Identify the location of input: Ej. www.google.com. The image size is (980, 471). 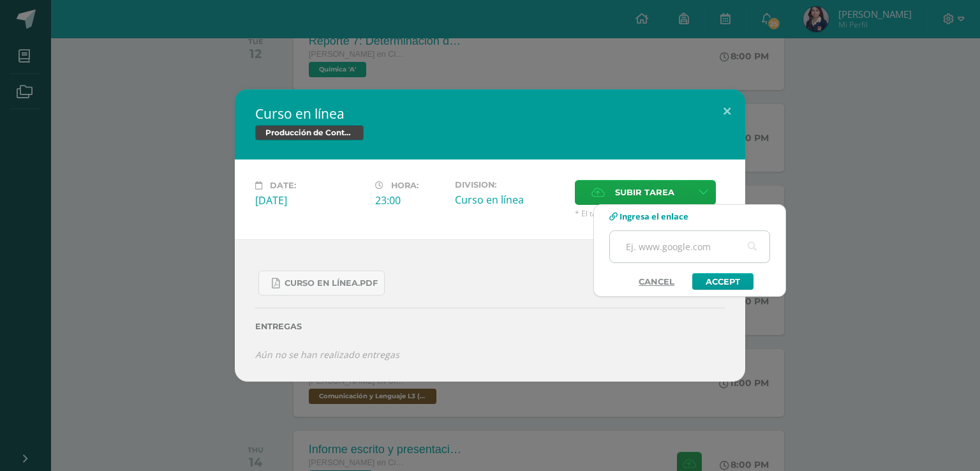
(689, 246).